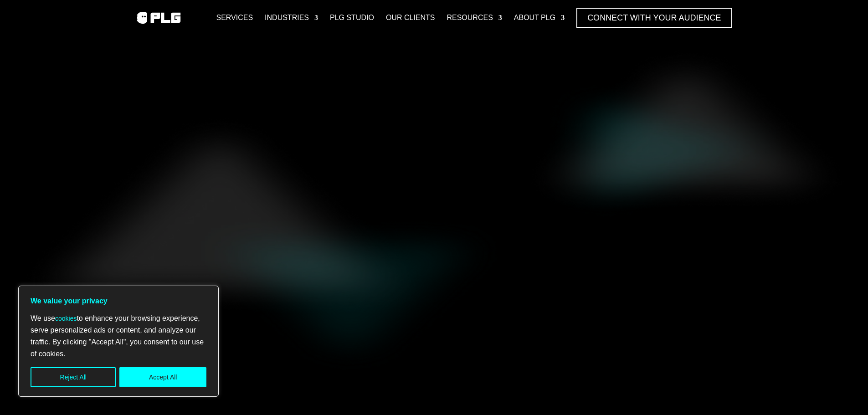 The image size is (868, 415). Describe the element at coordinates (73, 378) in the screenshot. I see `button: Reject All` at that location.